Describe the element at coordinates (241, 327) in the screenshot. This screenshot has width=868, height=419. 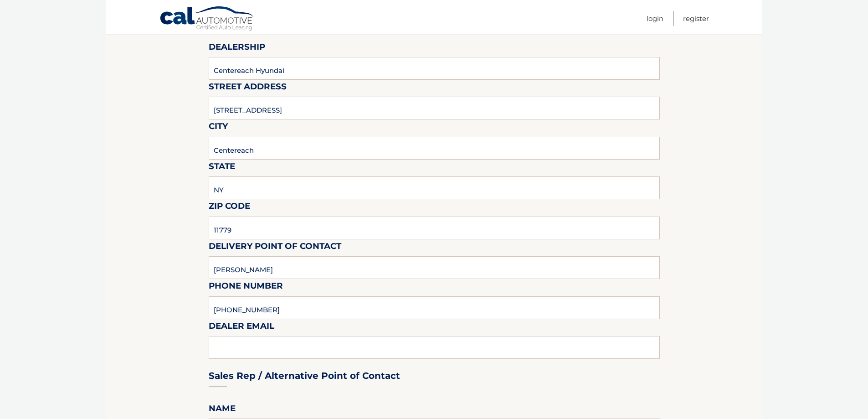
I see `label: Dealer Email` at that location.